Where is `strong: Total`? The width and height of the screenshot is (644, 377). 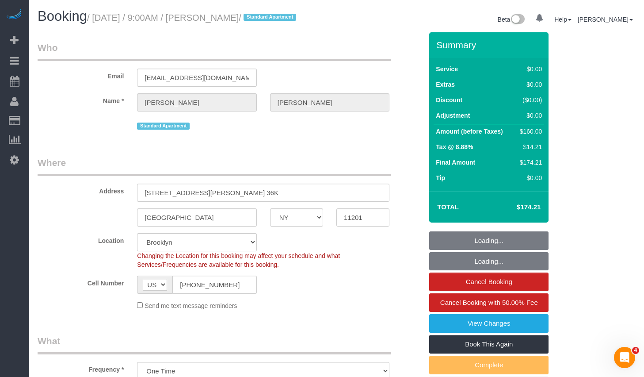
strong: Total is located at coordinates (448, 207).